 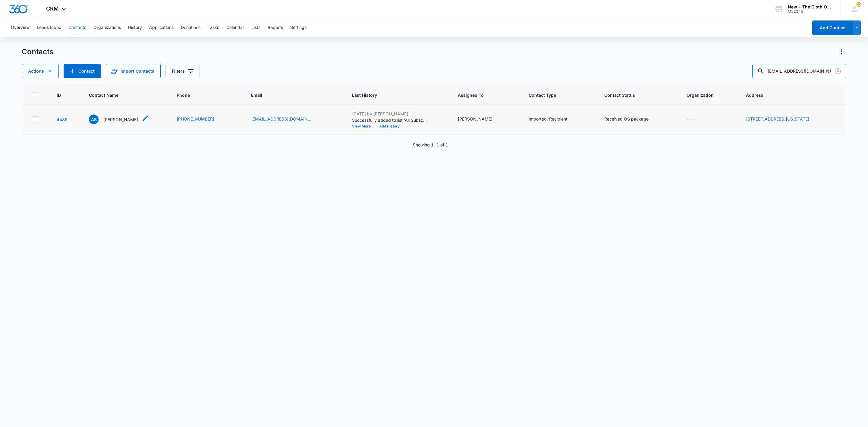 I want to click on span: Phone, so click(x=202, y=95).